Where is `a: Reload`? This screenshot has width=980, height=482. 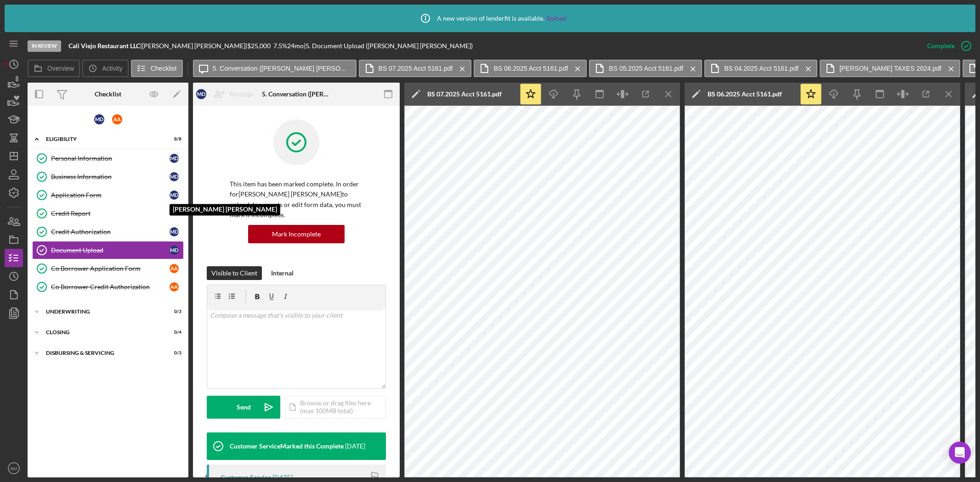 a: Reload is located at coordinates (556, 18).